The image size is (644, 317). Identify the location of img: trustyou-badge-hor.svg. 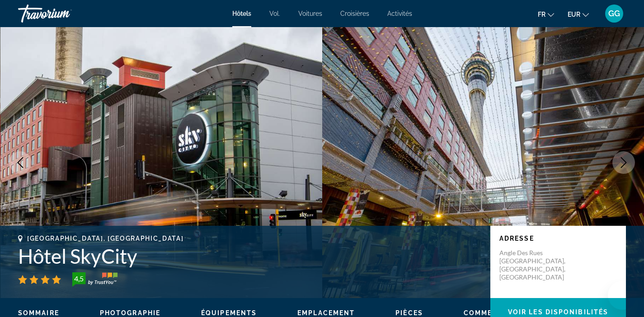
(95, 280).